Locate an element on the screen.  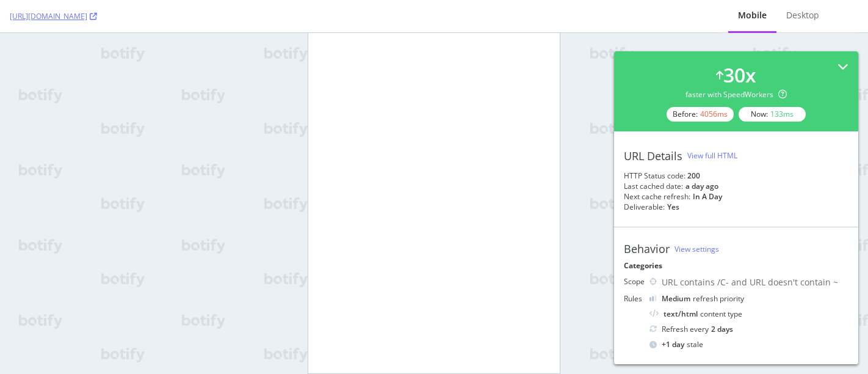
div: Medium is located at coordinates (676, 298).